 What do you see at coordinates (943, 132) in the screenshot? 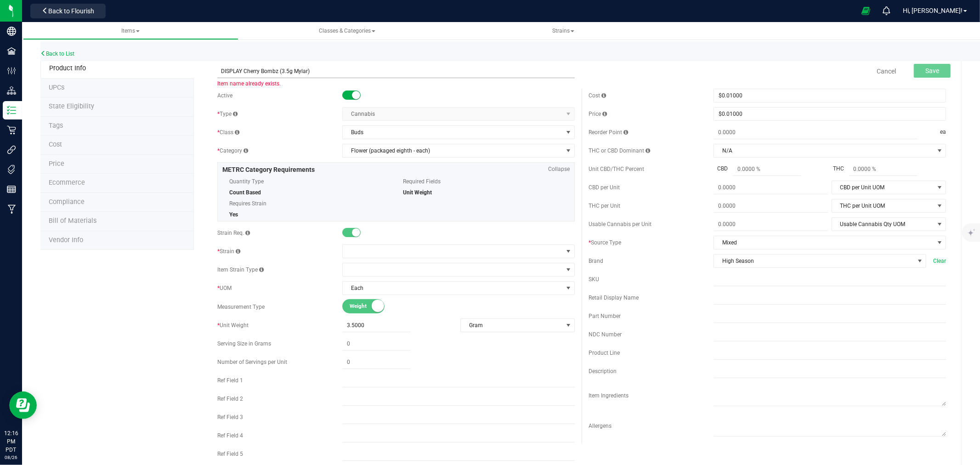
I see `span: ea` at bounding box center [943, 132].